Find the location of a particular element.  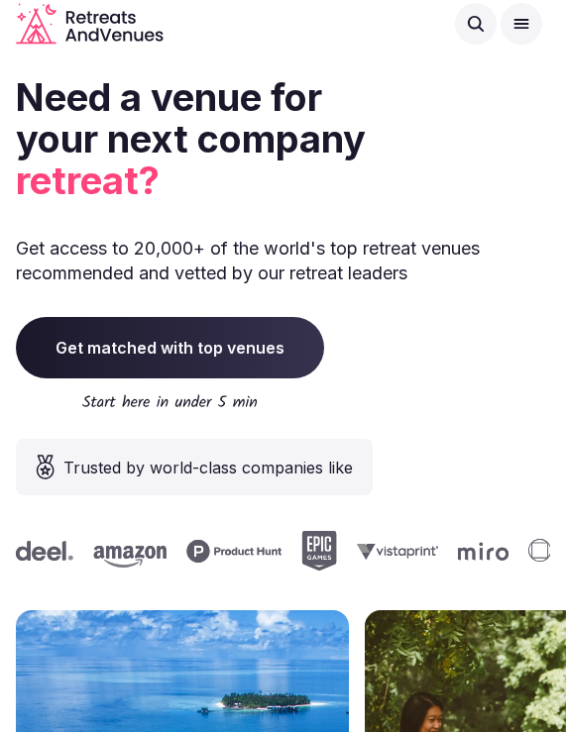

span: retreat? is located at coordinates (282, 181).